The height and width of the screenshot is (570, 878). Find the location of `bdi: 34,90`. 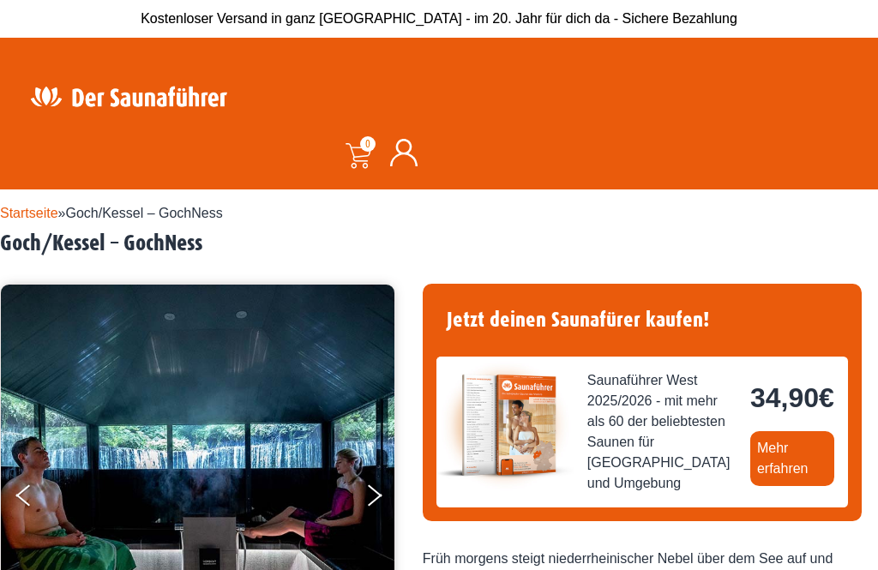

bdi: 34,90 is located at coordinates (792, 398).